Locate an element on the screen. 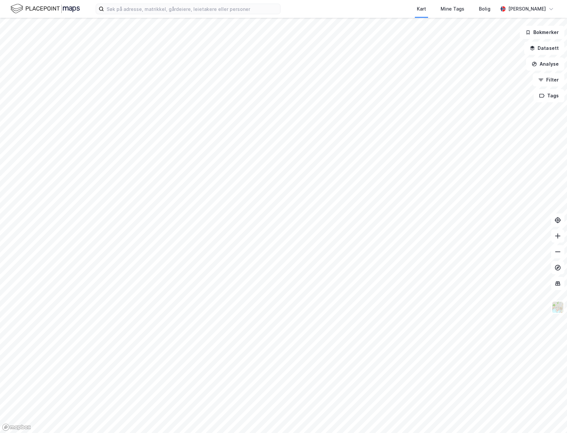 This screenshot has width=567, height=433. div: Bolig is located at coordinates (484, 9).